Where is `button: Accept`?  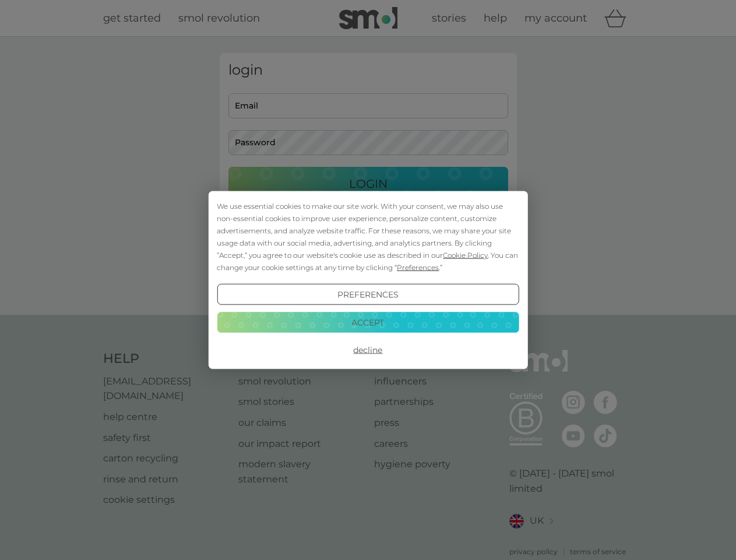 button: Accept is located at coordinates (368, 322).